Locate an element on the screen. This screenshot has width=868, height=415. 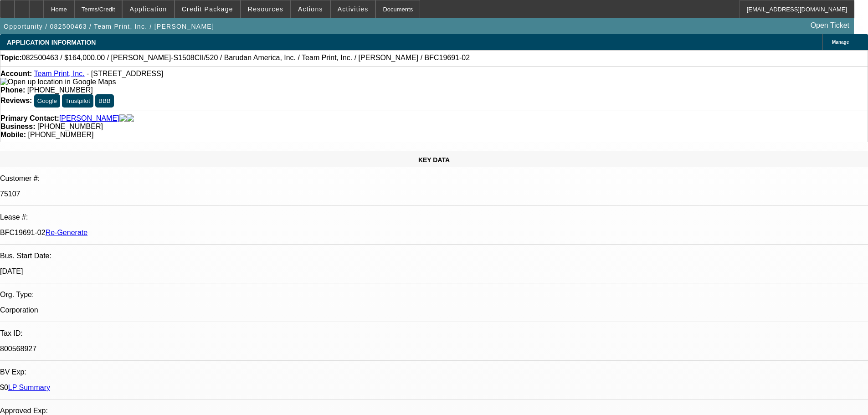
a: View Google Maps is located at coordinates (58, 81).